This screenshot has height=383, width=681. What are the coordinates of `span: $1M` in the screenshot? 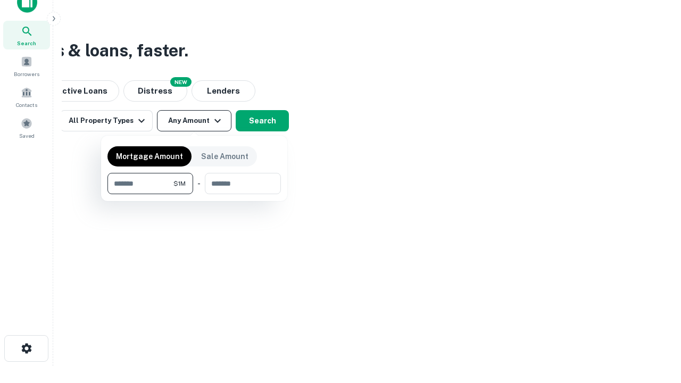 It's located at (179, 184).